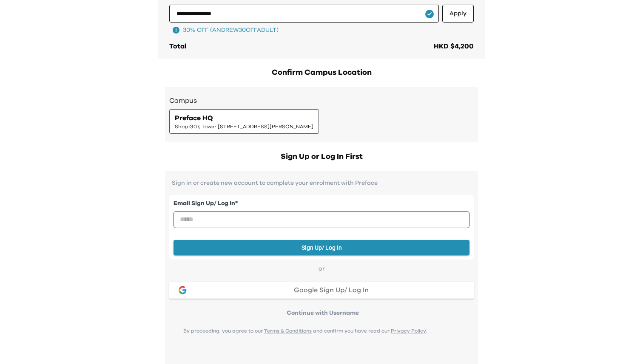  What do you see at coordinates (178, 46) in the screenshot?
I see `span: Total` at bounding box center [178, 46].